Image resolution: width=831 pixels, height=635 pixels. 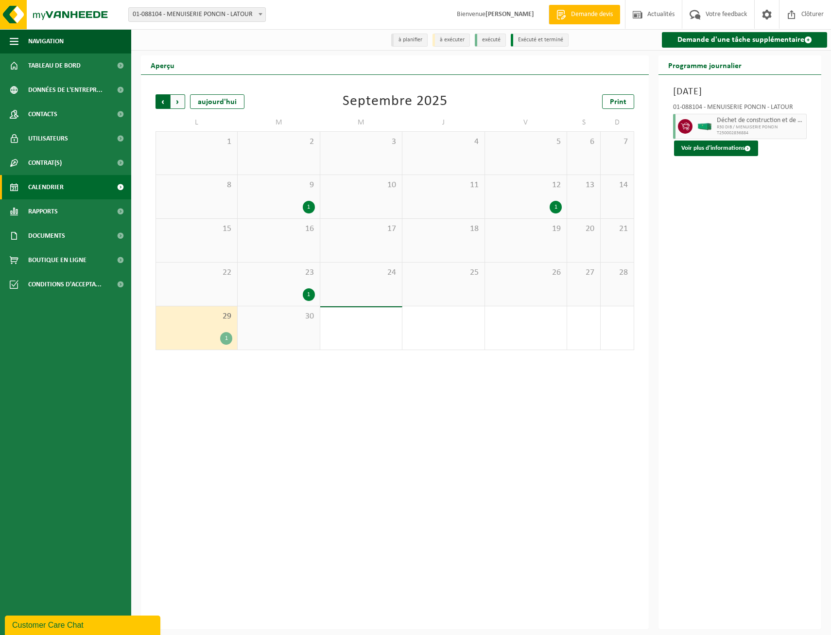 I want to click on span: 13, so click(x=584, y=185).